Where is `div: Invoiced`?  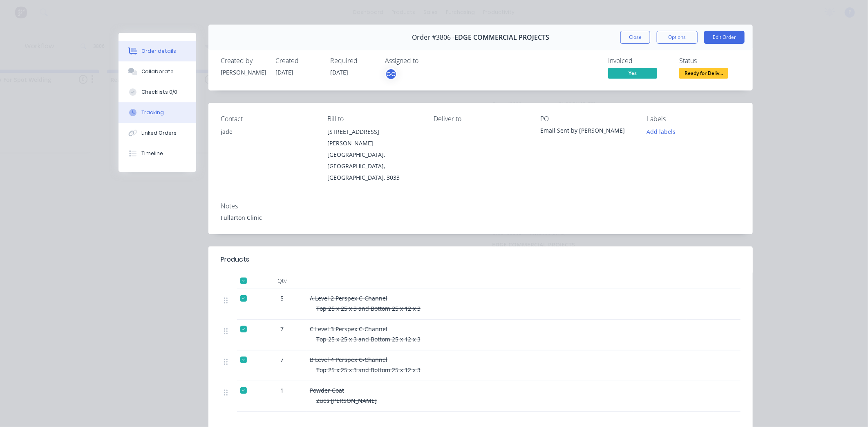
div: Invoiced is located at coordinates (639, 61).